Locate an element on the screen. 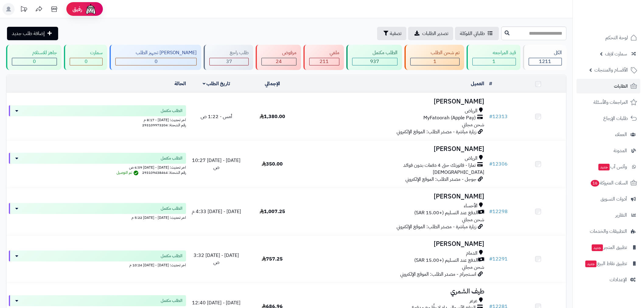 This screenshot has height=308, width=644. button: تصفية is located at coordinates (392, 33).